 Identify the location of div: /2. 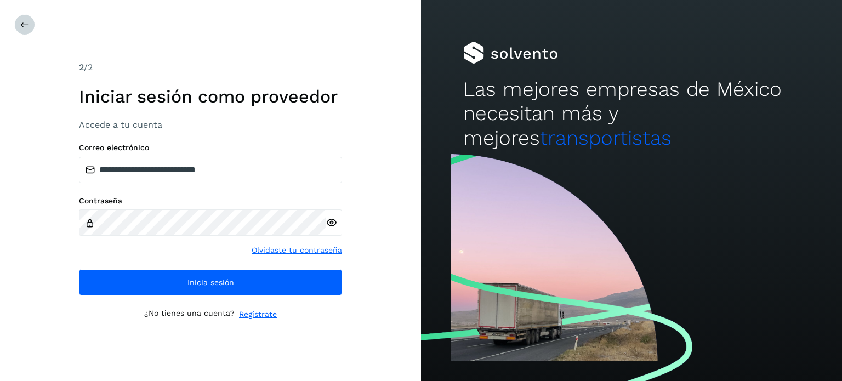
(211, 67).